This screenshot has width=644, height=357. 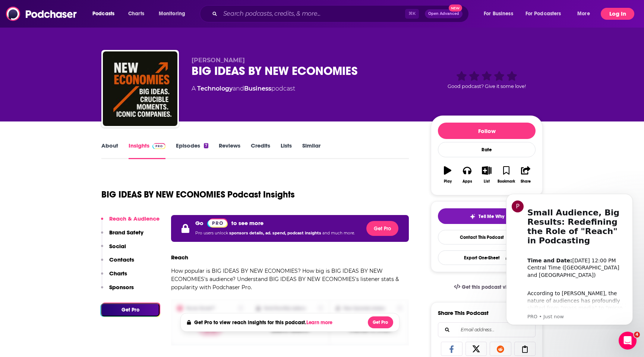 What do you see at coordinates (463, 313) in the screenshot?
I see `h3: Share This Podcast` at bounding box center [463, 313].